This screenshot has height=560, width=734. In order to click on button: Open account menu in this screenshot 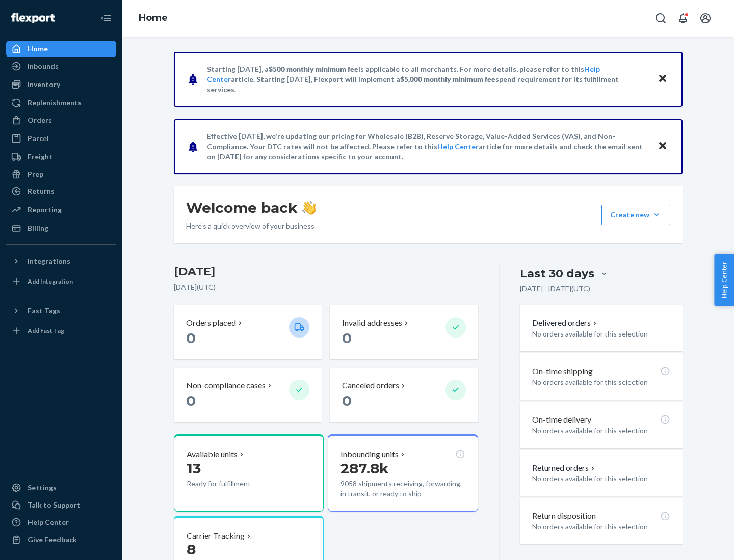, I will do `click(705, 18)`.